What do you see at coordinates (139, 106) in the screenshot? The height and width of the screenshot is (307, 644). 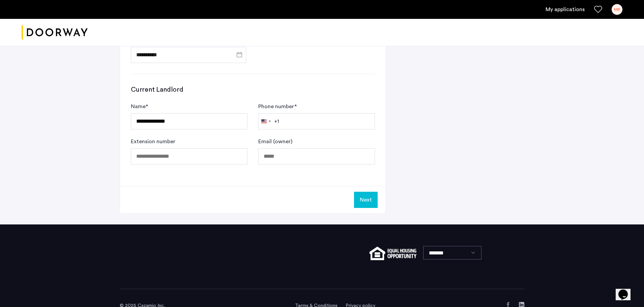 I see `label: Name *` at bounding box center [139, 106].